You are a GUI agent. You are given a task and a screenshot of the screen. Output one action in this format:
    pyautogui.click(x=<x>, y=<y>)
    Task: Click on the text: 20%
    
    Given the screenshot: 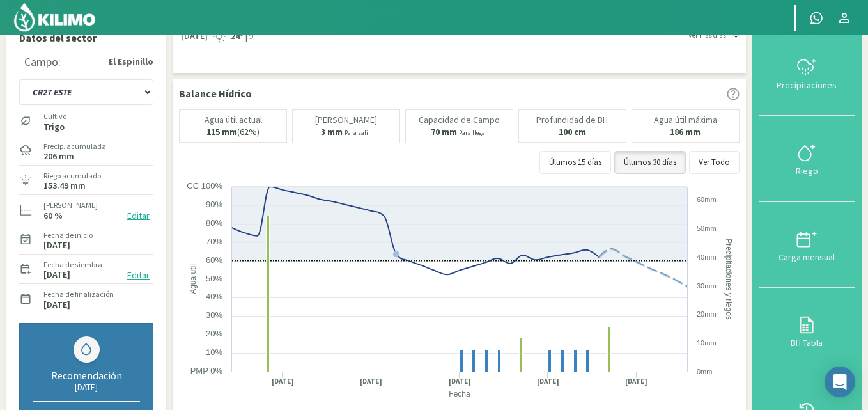 What is the action you would take?
    pyautogui.click(x=214, y=334)
    